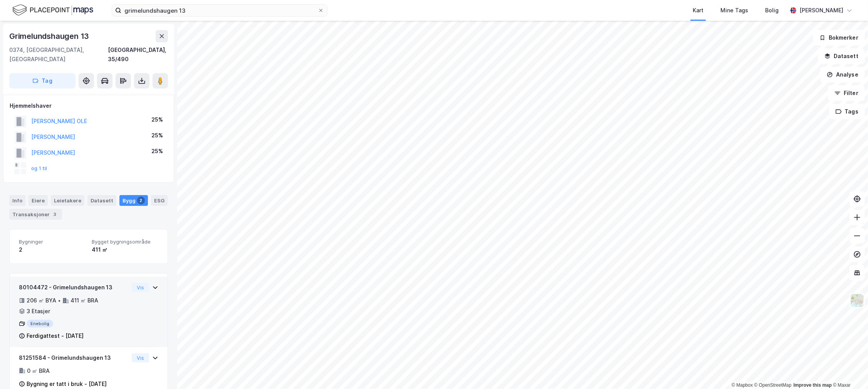 The image size is (868, 389). What do you see at coordinates (698, 11) in the screenshot?
I see `div: Kart` at bounding box center [698, 11].